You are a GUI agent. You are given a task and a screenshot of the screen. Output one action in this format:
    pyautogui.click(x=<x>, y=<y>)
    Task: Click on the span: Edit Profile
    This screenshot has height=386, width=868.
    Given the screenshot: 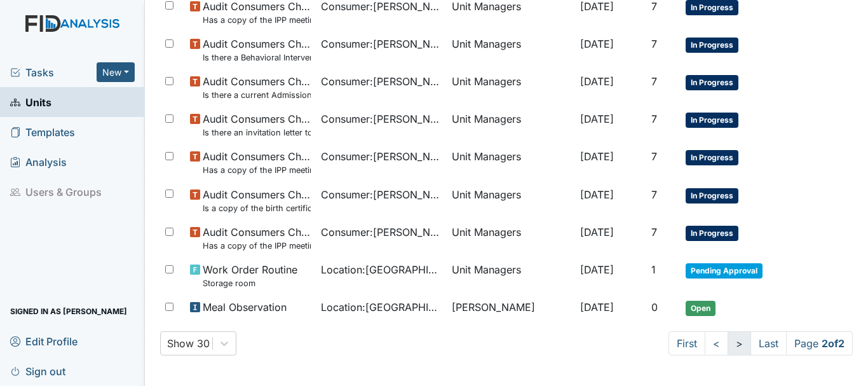 What is the action you would take?
    pyautogui.click(x=44, y=341)
    